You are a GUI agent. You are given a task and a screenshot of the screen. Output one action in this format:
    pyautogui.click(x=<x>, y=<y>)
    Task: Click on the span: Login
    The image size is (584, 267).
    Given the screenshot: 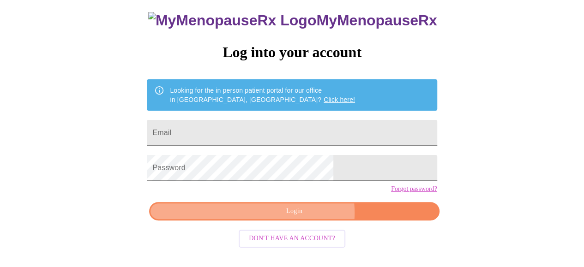 What is the action you would take?
    pyautogui.click(x=294, y=211)
    